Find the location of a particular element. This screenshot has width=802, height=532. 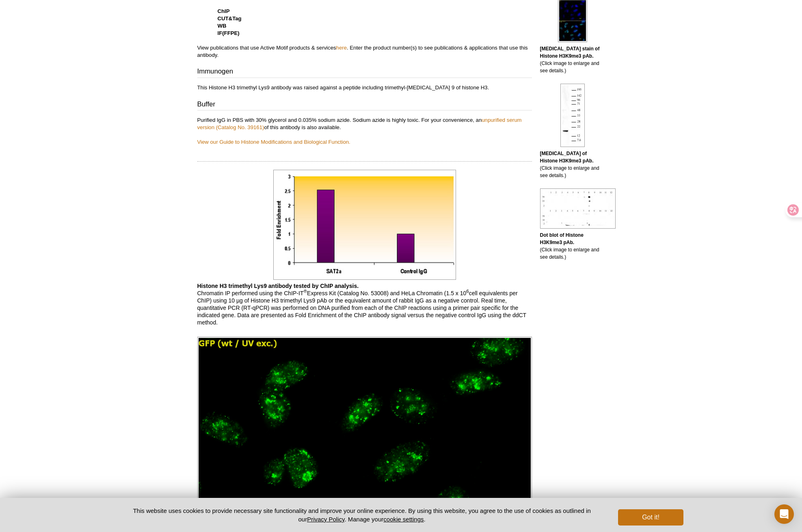

strong: WB is located at coordinates (222, 26).